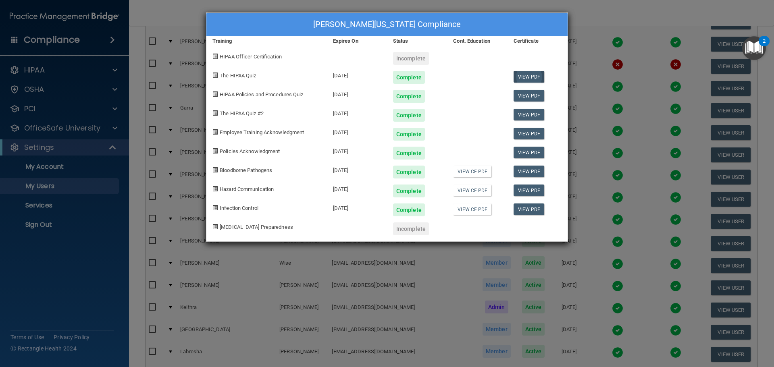 The image size is (774, 367). I want to click on div: Expires On, so click(357, 41).